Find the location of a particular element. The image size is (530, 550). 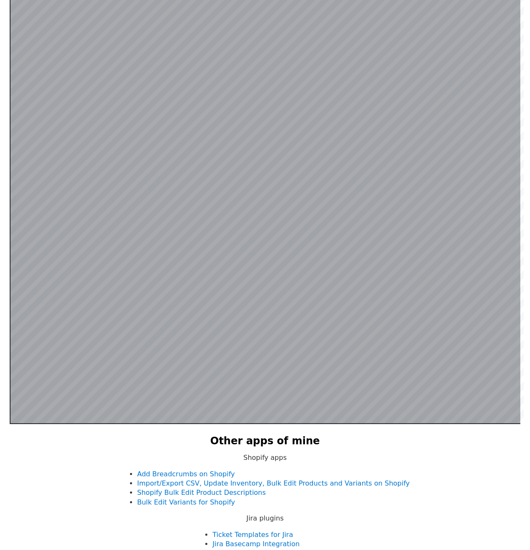

a: Jira Basecamp Integration is located at coordinates (256, 543).